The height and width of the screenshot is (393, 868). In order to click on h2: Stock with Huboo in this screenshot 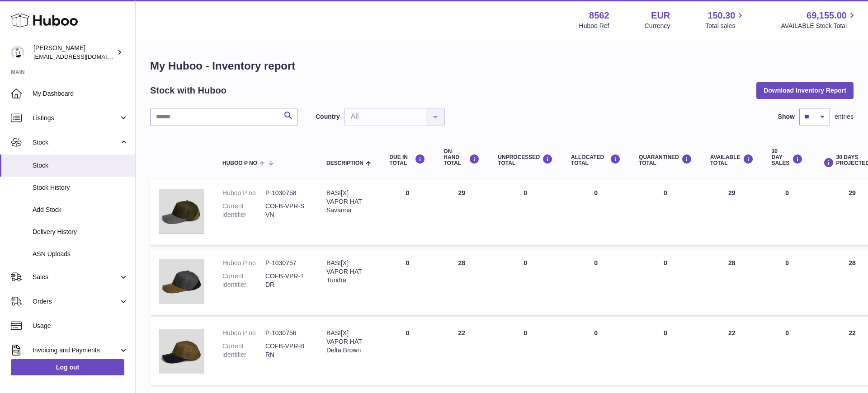, I will do `click(188, 91)`.